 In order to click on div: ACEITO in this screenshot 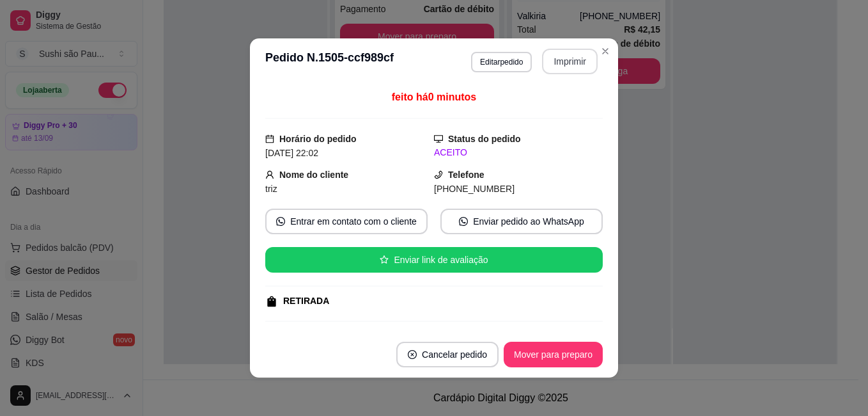, I will do `click(518, 152)`.